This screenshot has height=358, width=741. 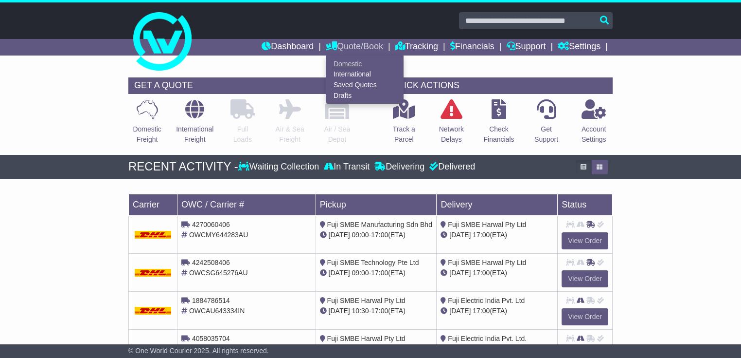 What do you see at coordinates (497, 204) in the screenshot?
I see `td: Delivery` at bounding box center [497, 204].